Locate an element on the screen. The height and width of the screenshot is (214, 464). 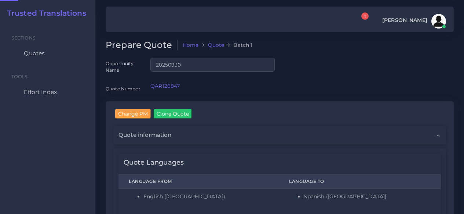
input: Change PM is located at coordinates (133, 114).